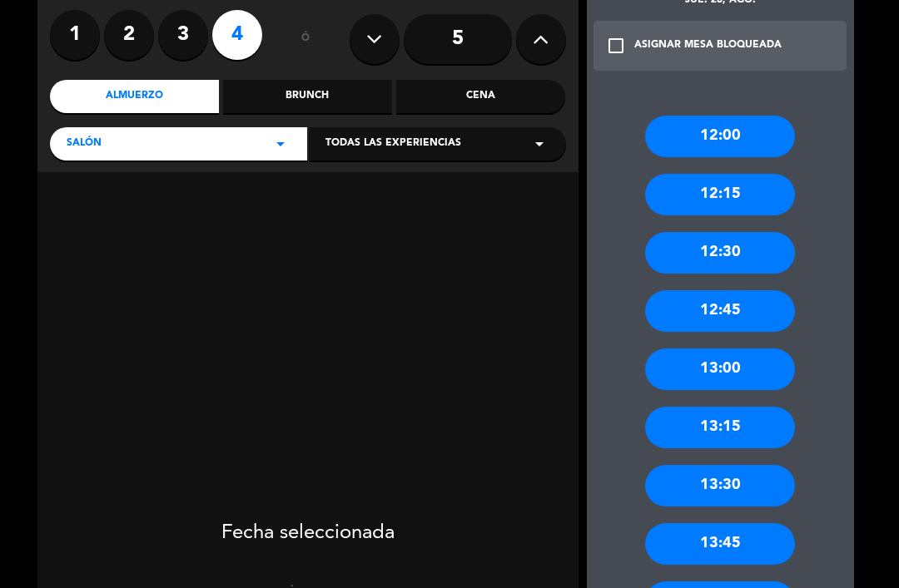 Image resolution: width=899 pixels, height=588 pixels. Describe the element at coordinates (237, 35) in the screenshot. I see `label: 4` at that location.